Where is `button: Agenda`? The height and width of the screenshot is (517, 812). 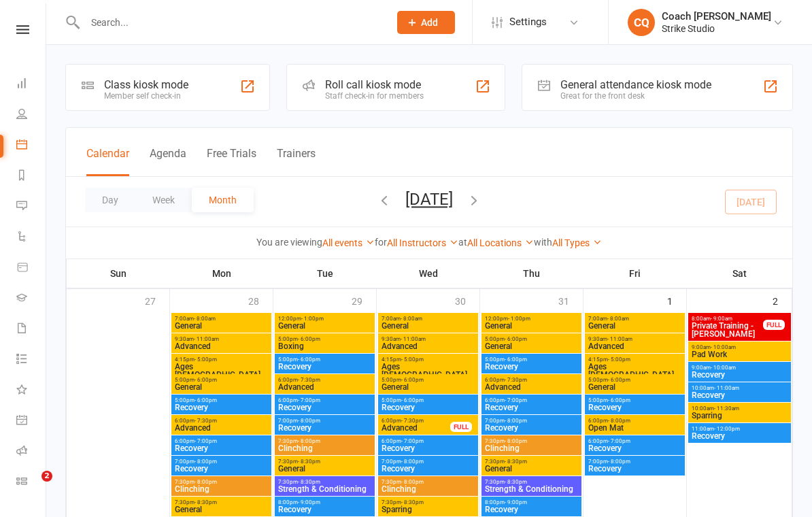
button: Agenda is located at coordinates (168, 162).